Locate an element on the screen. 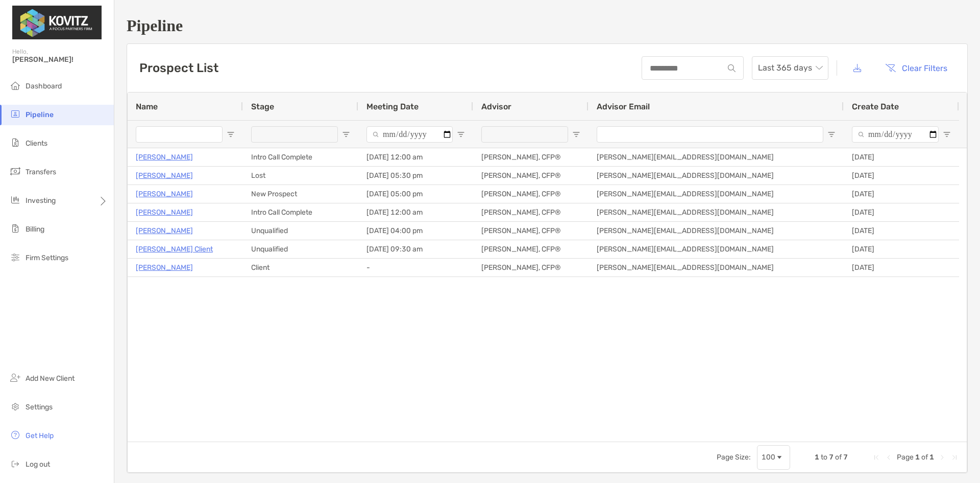 The height and width of the screenshot is (483, 980). span: Meeting Date is located at coordinates (392, 106).